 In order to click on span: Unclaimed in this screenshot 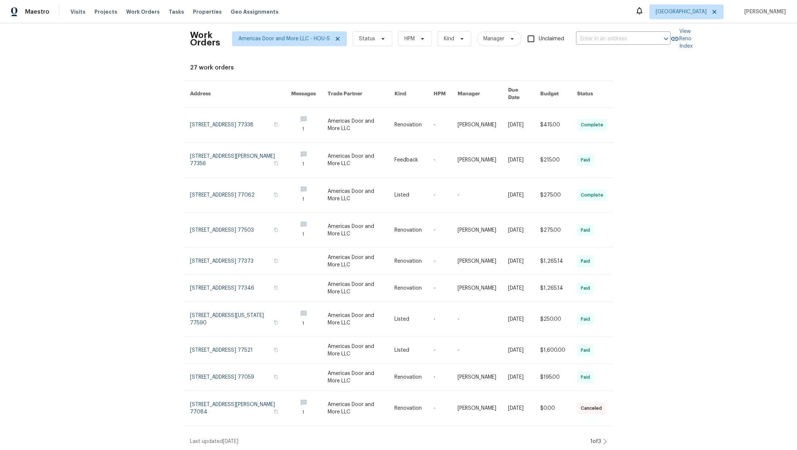, I will do `click(552, 39)`.